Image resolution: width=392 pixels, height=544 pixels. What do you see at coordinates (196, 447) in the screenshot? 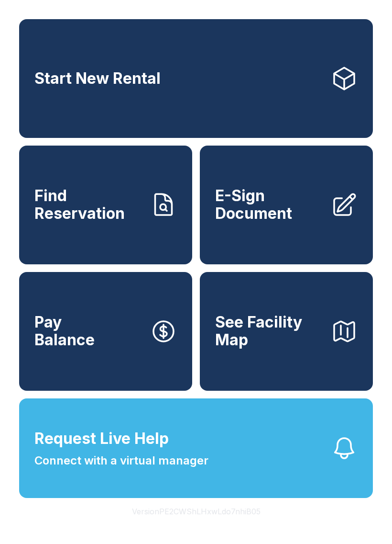
I see `button: Request Live HelpConnect with a virtual manager` at bounding box center [196, 447].